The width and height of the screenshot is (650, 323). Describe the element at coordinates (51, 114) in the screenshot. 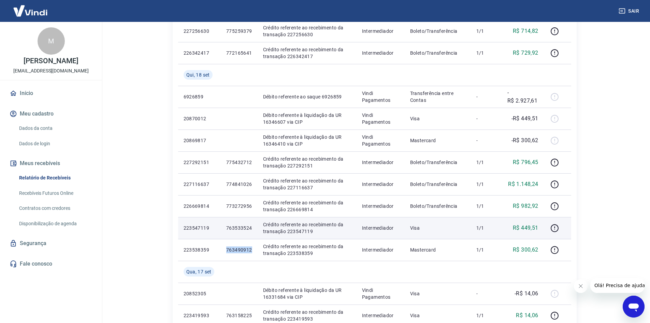

I see `button: Meu cadastro` at that location.